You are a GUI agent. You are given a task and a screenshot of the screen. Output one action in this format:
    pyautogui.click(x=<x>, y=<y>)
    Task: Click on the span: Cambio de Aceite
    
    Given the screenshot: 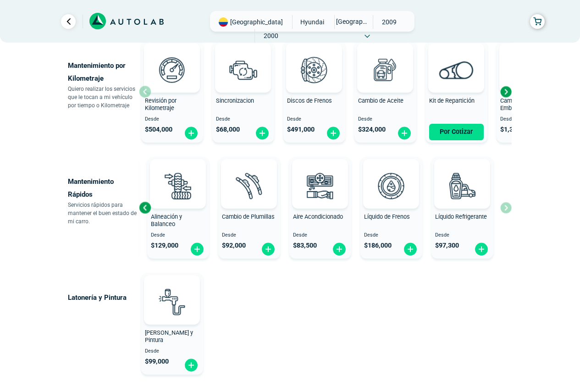 What is the action you would take?
    pyautogui.click(x=381, y=100)
    